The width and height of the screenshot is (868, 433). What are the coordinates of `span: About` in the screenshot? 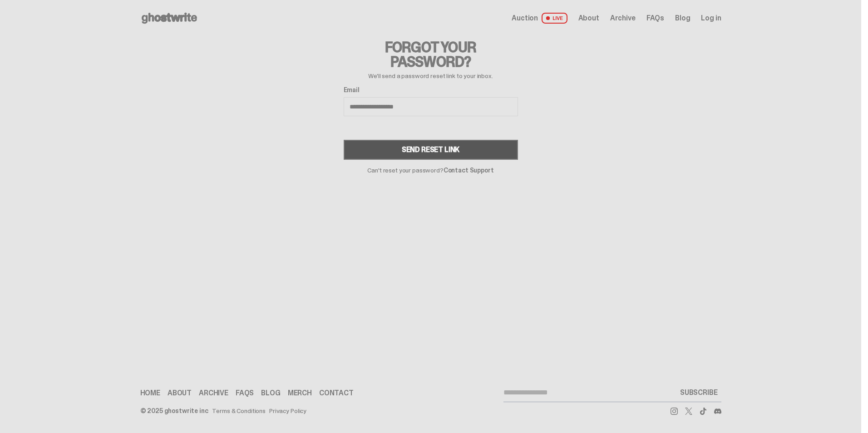 It's located at (589, 18).